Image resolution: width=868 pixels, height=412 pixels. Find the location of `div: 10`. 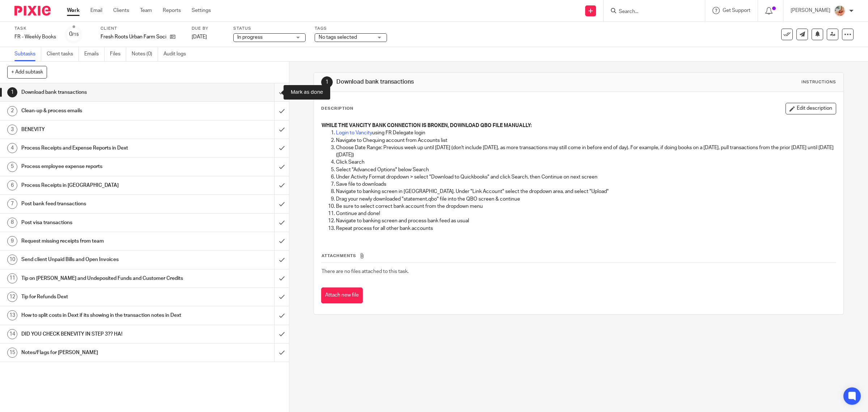

div: 10 is located at coordinates (12, 260).